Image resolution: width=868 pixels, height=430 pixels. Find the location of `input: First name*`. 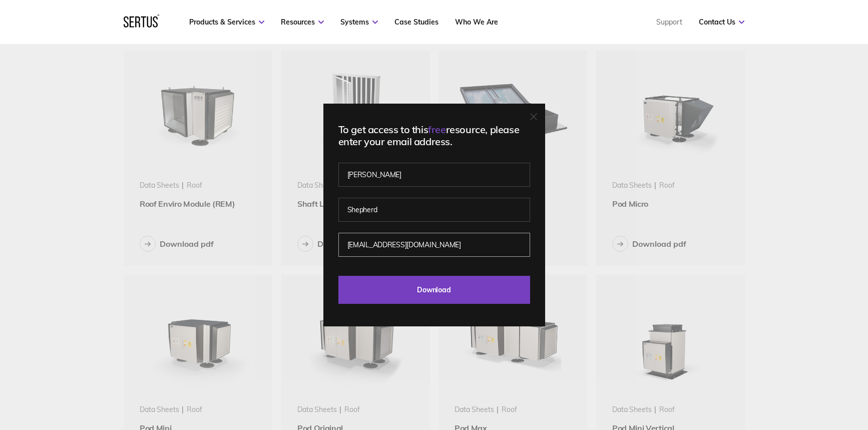

input: First name* is located at coordinates (434, 175).